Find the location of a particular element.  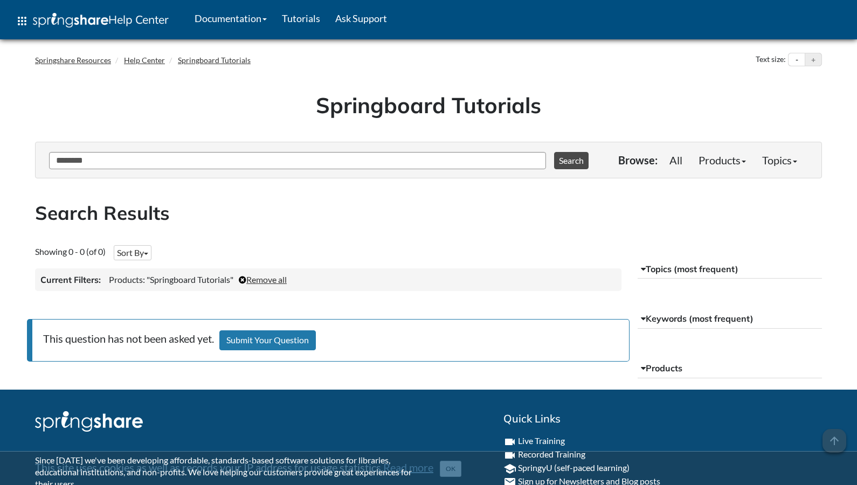

span: Products: is located at coordinates (127, 279).